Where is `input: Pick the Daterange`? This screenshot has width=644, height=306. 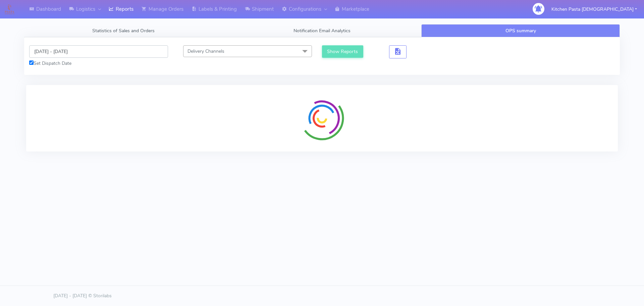
input: Pick the Daterange is located at coordinates (99, 51).